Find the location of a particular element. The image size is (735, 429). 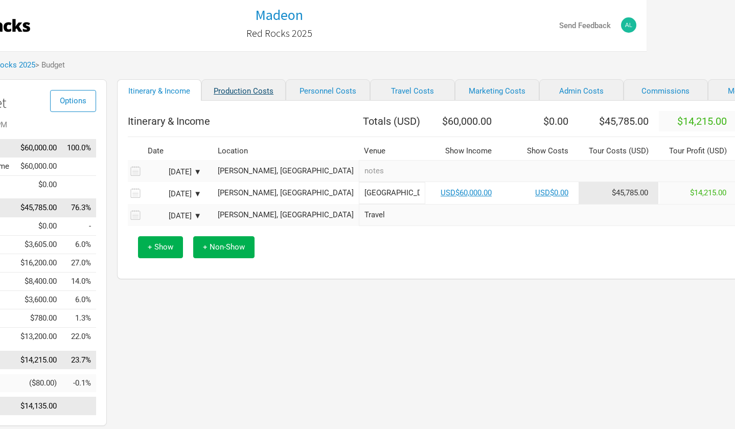

span: Options is located at coordinates (73, 101).